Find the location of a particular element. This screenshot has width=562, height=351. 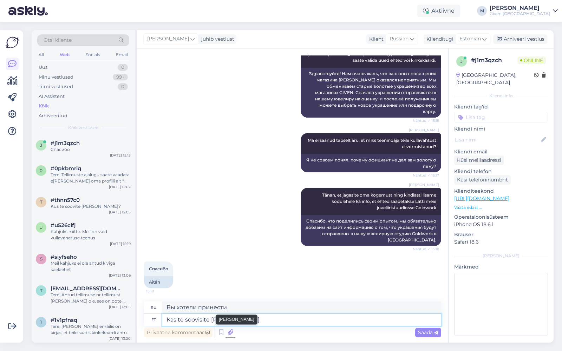

div: Спасибо is located at coordinates (91, 150).